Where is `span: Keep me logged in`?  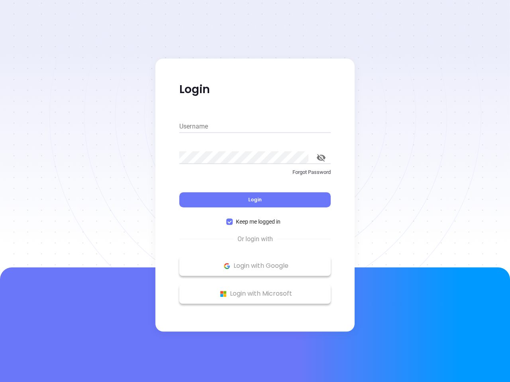 span: Keep me logged in is located at coordinates (258, 222).